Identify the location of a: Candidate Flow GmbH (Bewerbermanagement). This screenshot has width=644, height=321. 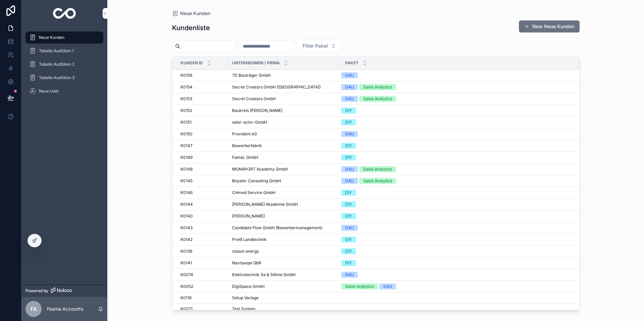
(284, 228).